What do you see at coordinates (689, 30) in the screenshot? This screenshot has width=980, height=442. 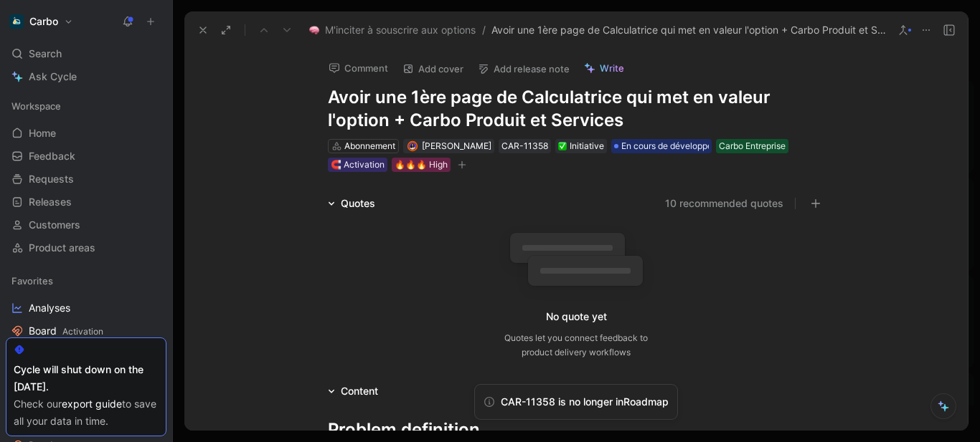 I see `span: Avoir une 1ère page de Calculatrice qui met en valeur l'option + Carbo Produit et Services` at bounding box center [689, 30].